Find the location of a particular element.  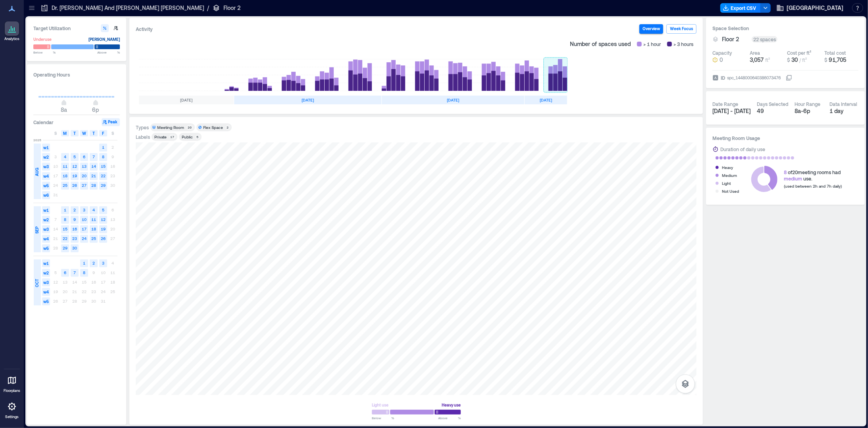

a: Analytics is located at coordinates (12, 31).